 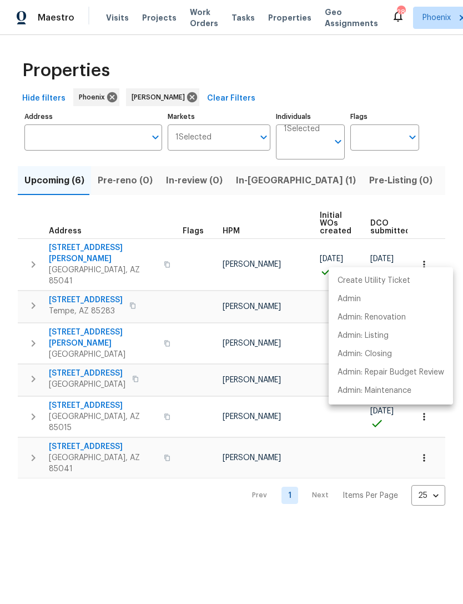 What do you see at coordinates (349, 299) in the screenshot?
I see `p: Admin` at bounding box center [349, 299].